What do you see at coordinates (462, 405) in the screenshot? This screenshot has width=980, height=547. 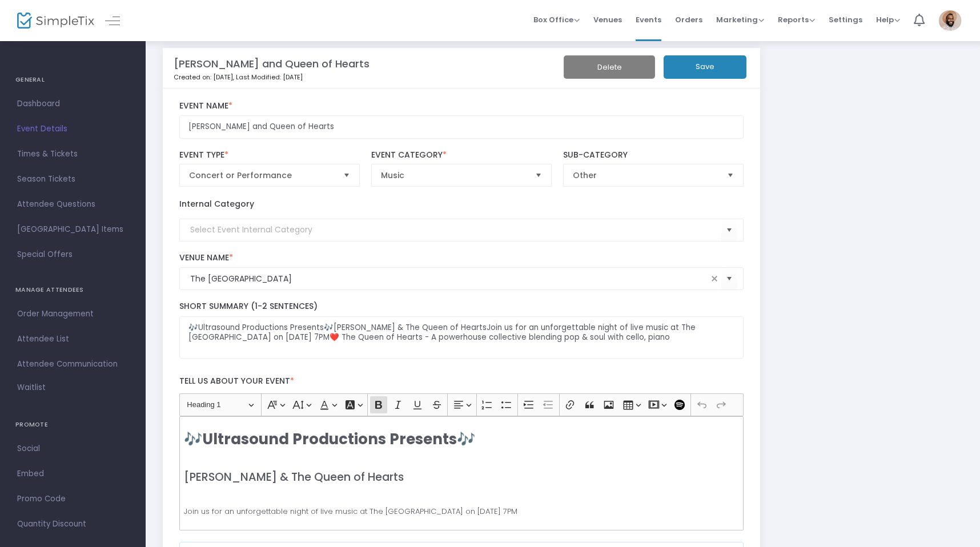 I see `div: Editor toolbar` at bounding box center [462, 405].